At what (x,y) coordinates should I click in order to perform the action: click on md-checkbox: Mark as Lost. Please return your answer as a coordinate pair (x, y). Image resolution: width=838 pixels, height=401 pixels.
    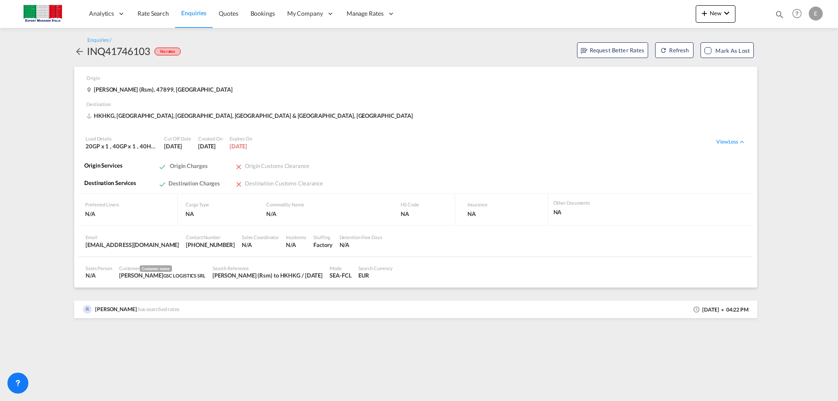
    Looking at the image, I should click on (727, 51).